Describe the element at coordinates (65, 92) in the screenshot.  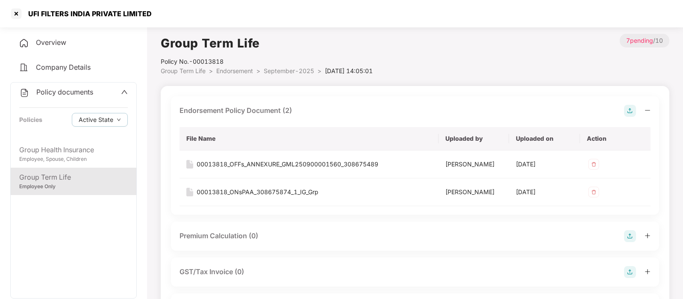
I see `span: Policy documents` at that location.